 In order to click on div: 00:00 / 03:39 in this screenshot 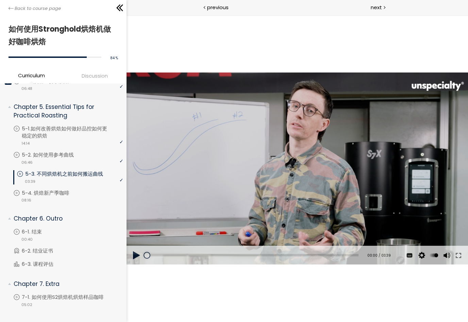, I will do `click(251, 241)`.